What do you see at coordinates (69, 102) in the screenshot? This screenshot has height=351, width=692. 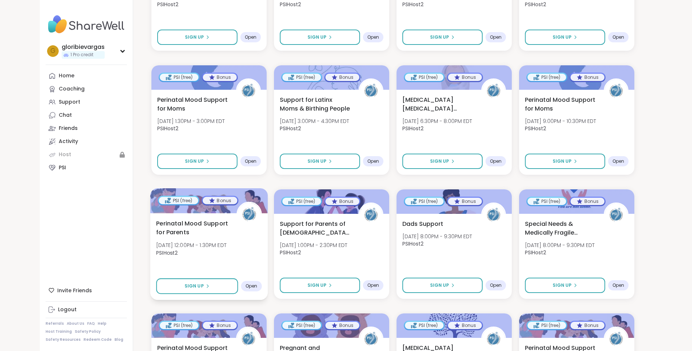 I see `div: Support` at bounding box center [69, 102].